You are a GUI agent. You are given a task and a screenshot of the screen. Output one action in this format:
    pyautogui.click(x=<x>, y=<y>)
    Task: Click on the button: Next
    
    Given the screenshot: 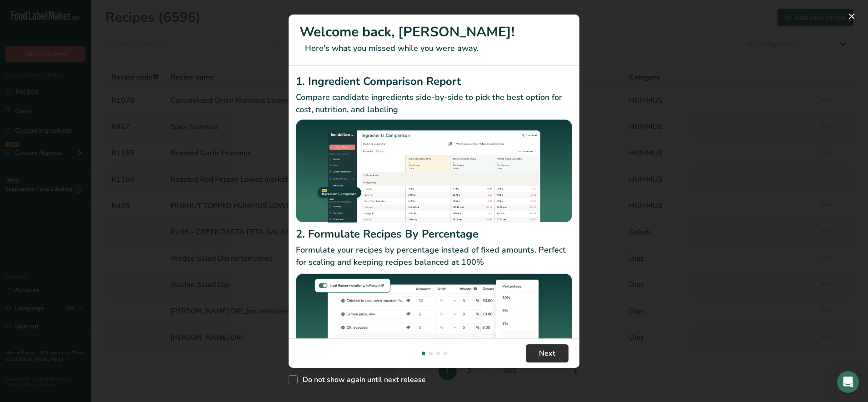 What is the action you would take?
    pyautogui.click(x=547, y=354)
    